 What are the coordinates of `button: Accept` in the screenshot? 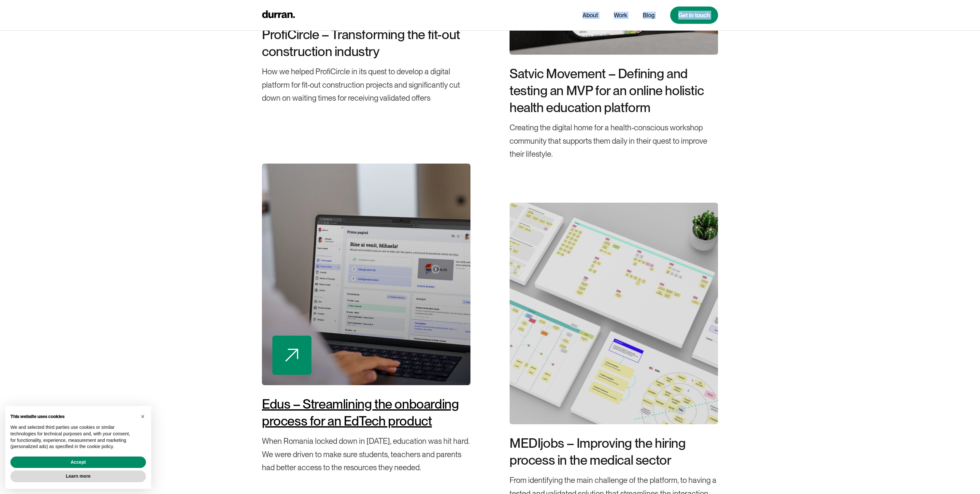 It's located at (78, 463).